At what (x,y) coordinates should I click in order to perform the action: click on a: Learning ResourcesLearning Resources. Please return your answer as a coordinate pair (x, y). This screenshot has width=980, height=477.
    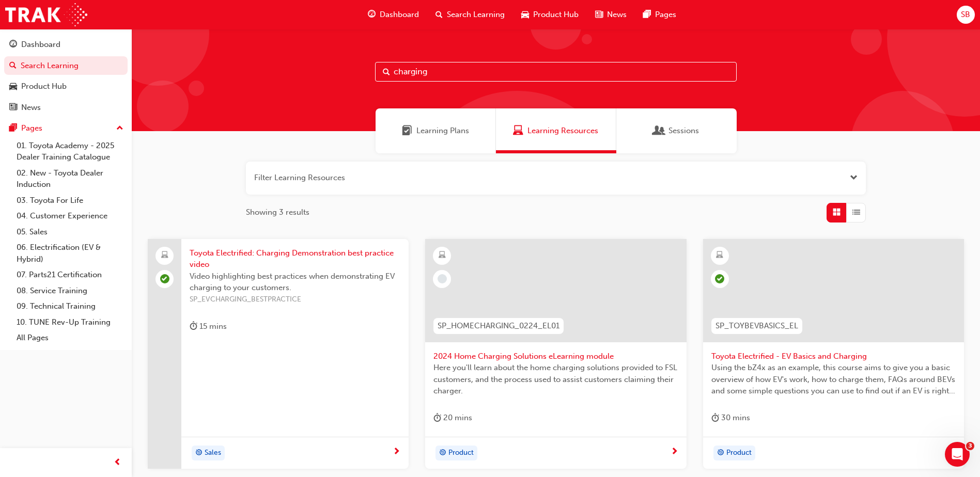
    Looking at the image, I should click on (556, 131).